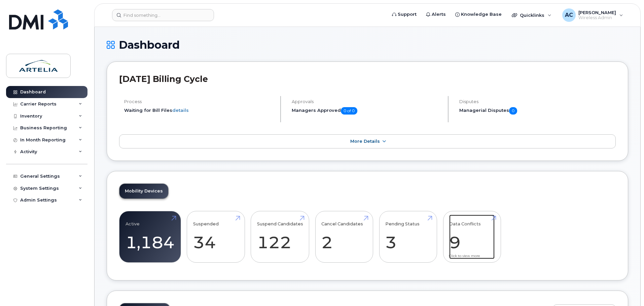 The image size is (644, 306). Describe the element at coordinates (365, 141) in the screenshot. I see `span: More Details` at that location.